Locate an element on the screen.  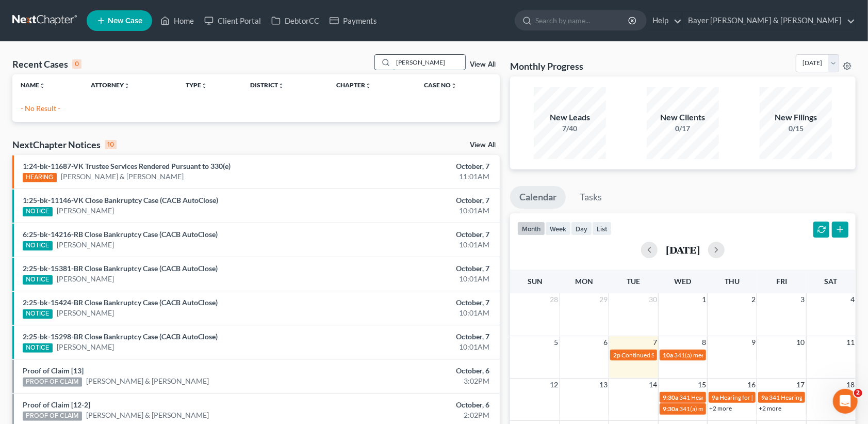
span: Sat is located at coordinates (832, 281).